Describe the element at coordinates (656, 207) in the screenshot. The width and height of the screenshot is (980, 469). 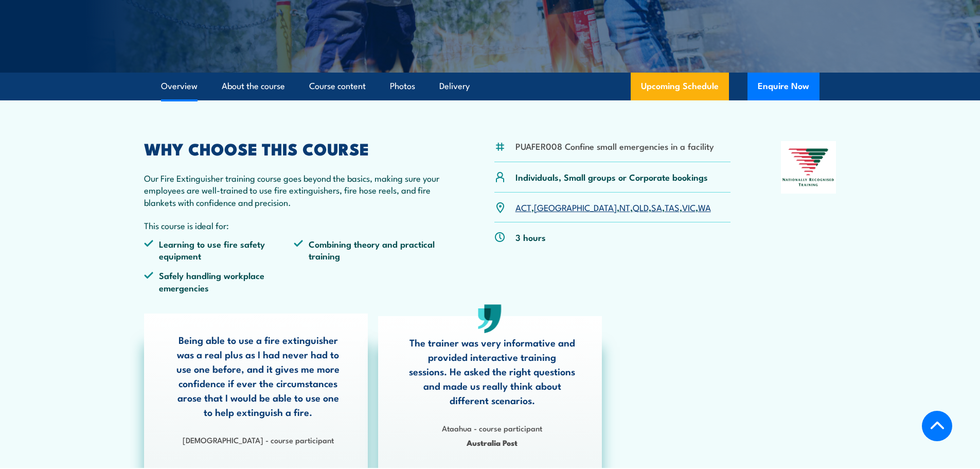
I see `a: SA` at that location.